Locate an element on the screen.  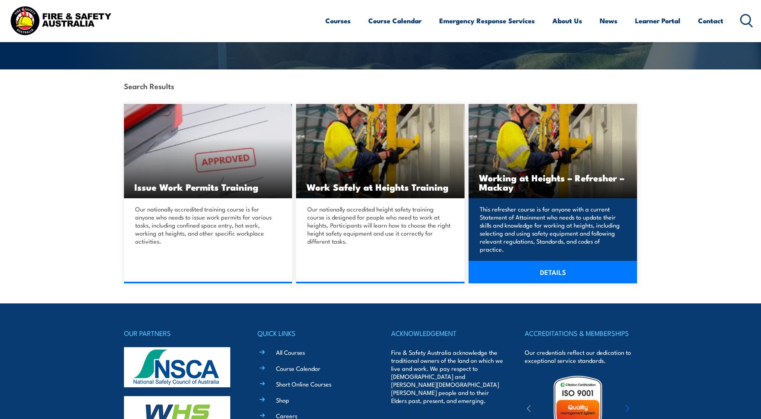
p: Our credentials reflect our dedication to exceptional service standards. is located at coordinates (581, 356).